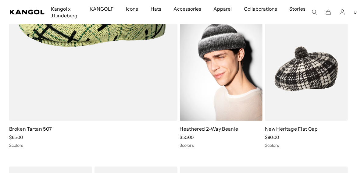 The height and width of the screenshot is (173, 357). I want to click on img: Heathered 2-Way Beanie, so click(221, 69).